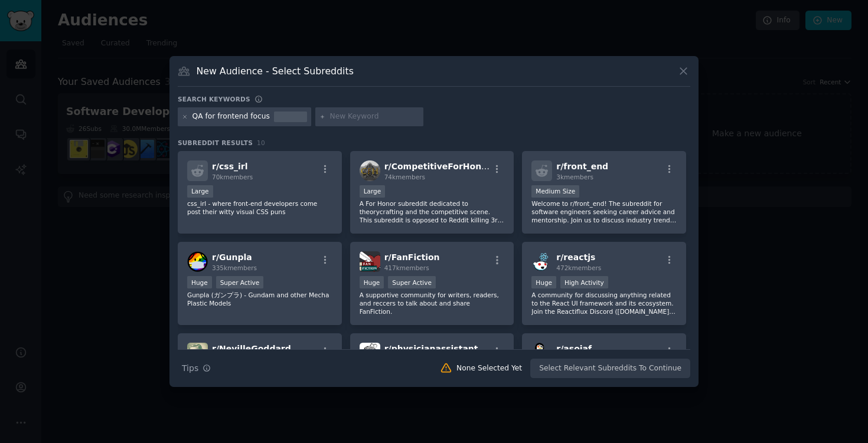  I want to click on img: FanFiction, so click(369, 262).